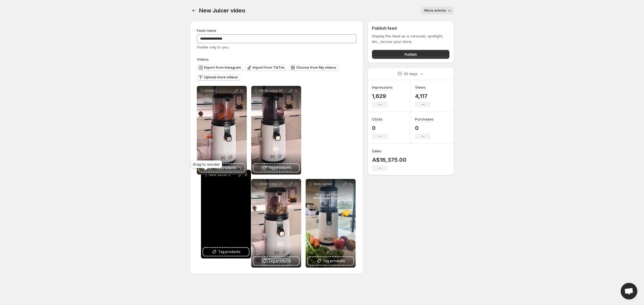 This screenshot has width=644, height=305. Describe the element at coordinates (226, 214) in the screenshot. I see `div: New Juicer 2Tag products` at that location.